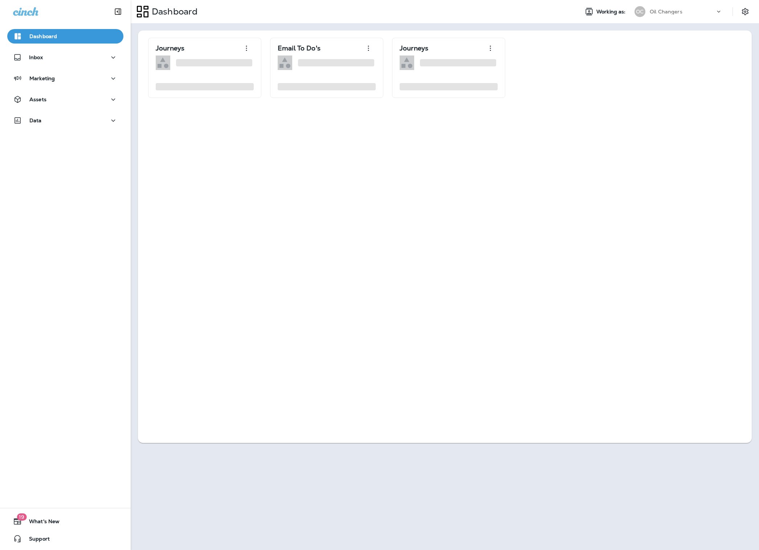 The height and width of the screenshot is (550, 759). What do you see at coordinates (745, 12) in the screenshot?
I see `button: Settings` at bounding box center [745, 12].